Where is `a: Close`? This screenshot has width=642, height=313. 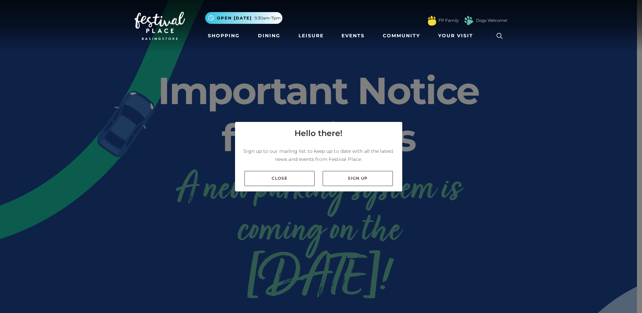
a: Close is located at coordinates (279, 178).